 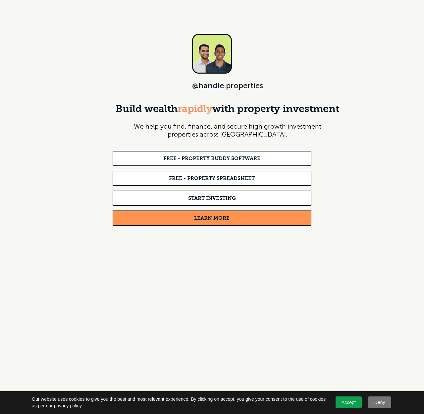 I want to click on a: LEARN MORE, so click(x=212, y=218).